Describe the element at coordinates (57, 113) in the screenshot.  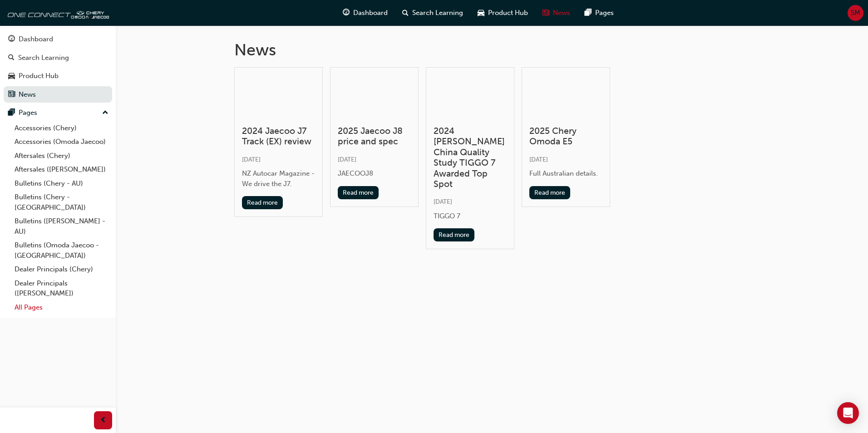
I see `button: Pages` at that location.